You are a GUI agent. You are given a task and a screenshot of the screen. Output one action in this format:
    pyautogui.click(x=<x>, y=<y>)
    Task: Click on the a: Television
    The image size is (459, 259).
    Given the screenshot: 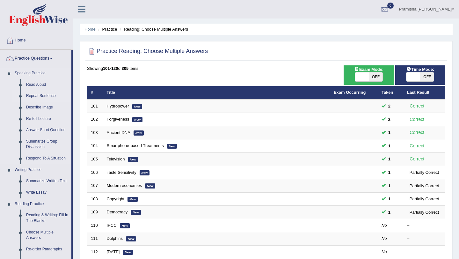 What is the action you would take?
    pyautogui.click(x=116, y=159)
    